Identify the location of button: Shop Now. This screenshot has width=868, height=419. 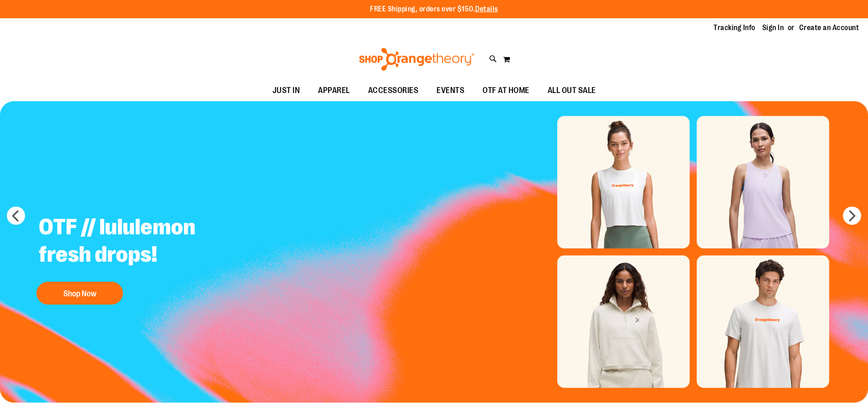
(80, 293).